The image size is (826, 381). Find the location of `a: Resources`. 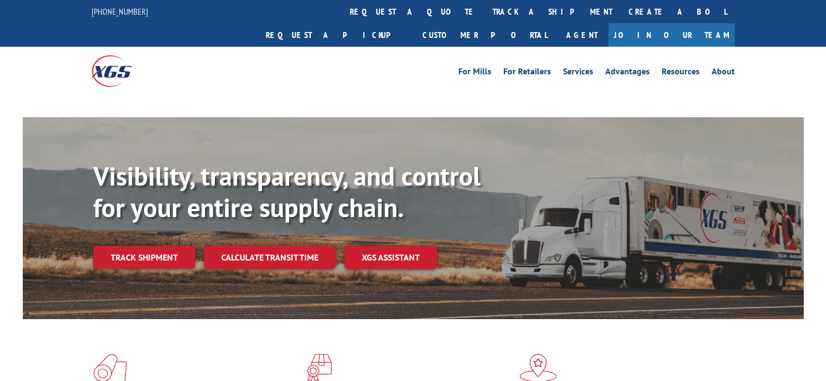

a: Resources is located at coordinates (680, 73).